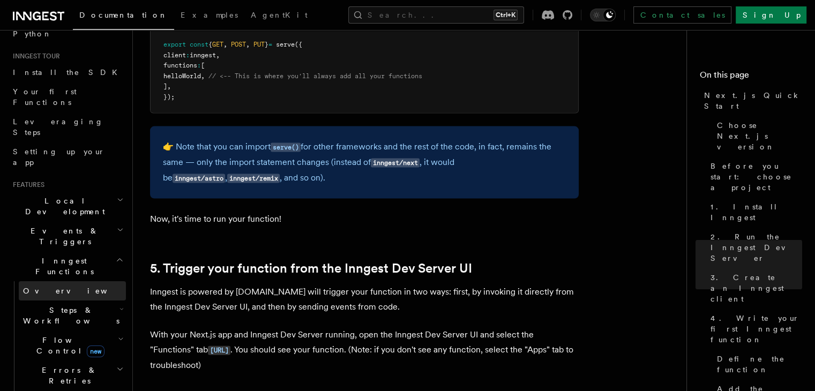 Image resolution: width=815 pixels, height=391 pixels. I want to click on a: 4. Write your first Inngest function, so click(754, 329).